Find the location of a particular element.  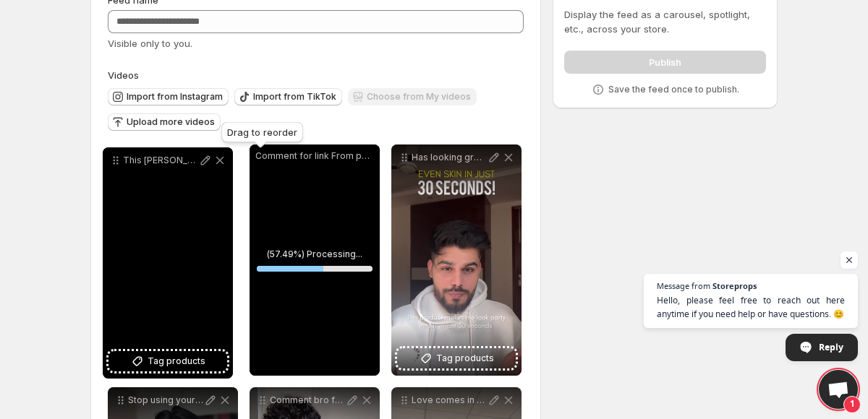

button: Upload more videos is located at coordinates (164, 122).